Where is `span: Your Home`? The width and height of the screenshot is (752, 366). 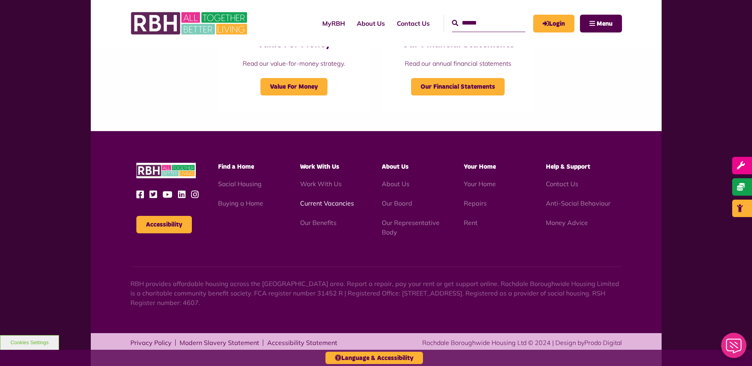 span: Your Home is located at coordinates (479, 167).